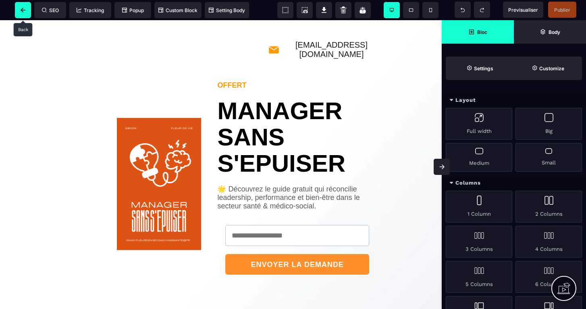 This screenshot has width=586, height=309. I want to click on text: 🌟 Découvrez le guide gratuit qui réconcilie leadership, performance et bien-être dans le secteur ..., so click(297, 181).